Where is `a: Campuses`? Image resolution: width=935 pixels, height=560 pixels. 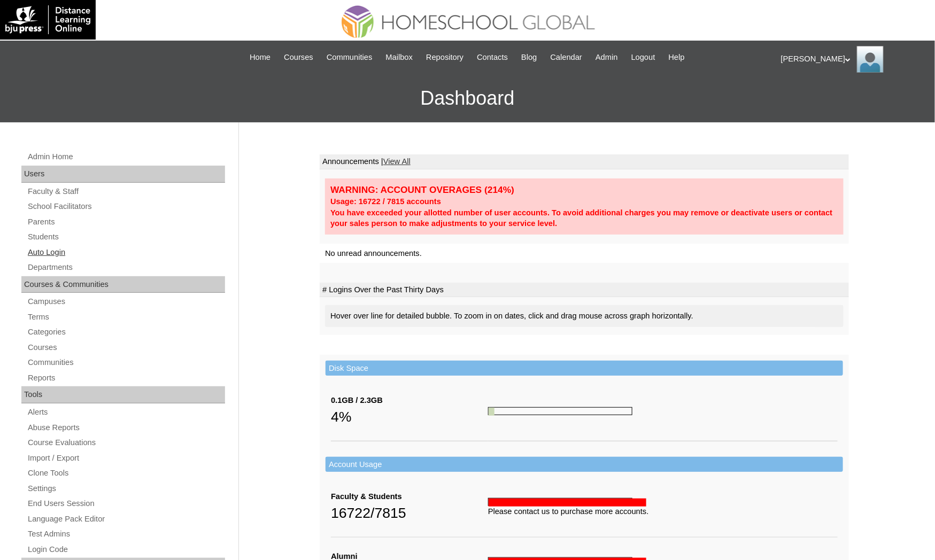
a: Campuses is located at coordinates (126, 302).